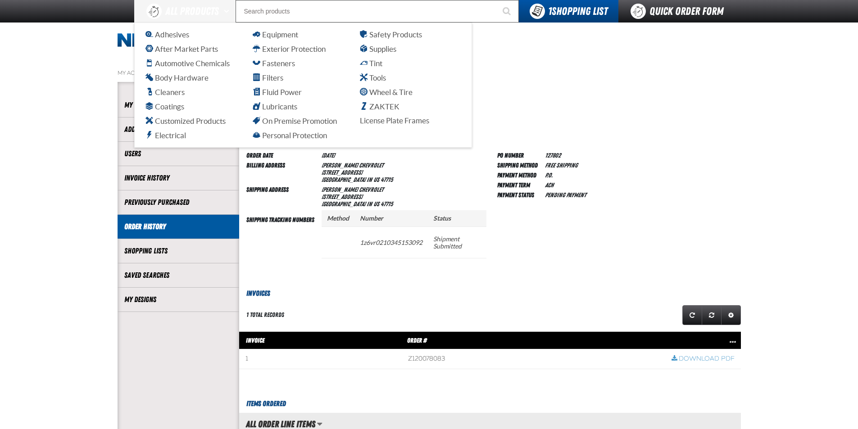  What do you see at coordinates (520, 185) in the screenshot?
I see `td: Payment Term` at bounding box center [520, 185].